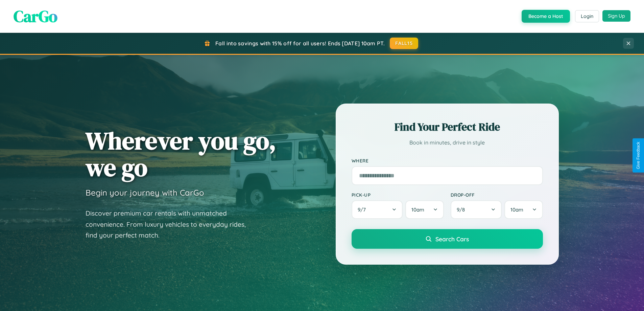 This screenshot has width=644, height=311. Describe the element at coordinates (476, 209) in the screenshot. I see `button: 9/8` at that location.